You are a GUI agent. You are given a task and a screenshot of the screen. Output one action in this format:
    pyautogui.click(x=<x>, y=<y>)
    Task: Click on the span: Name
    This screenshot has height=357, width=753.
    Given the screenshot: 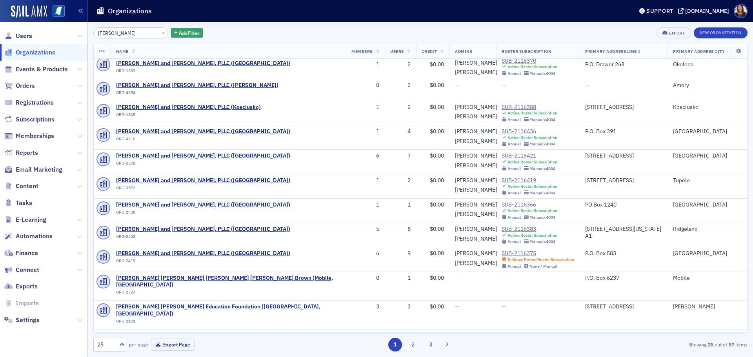 What is the action you would take?
    pyautogui.click(x=122, y=51)
    